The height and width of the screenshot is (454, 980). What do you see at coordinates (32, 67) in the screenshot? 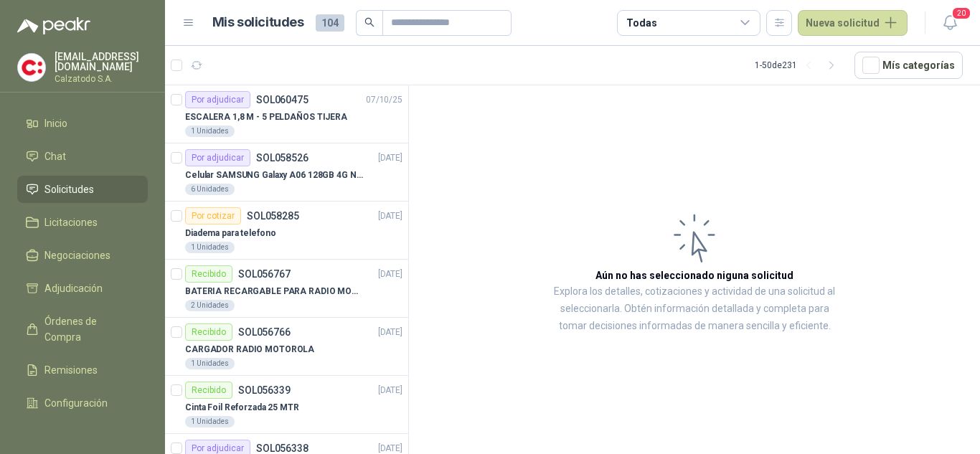
I see `img: Company Logo` at bounding box center [32, 67].